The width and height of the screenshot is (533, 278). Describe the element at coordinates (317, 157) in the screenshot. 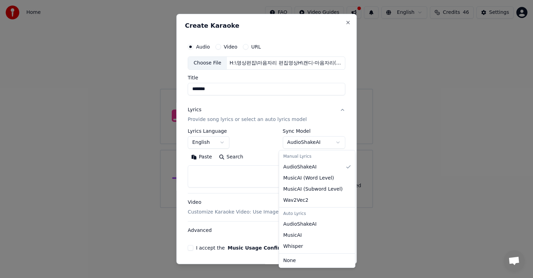

I see `div: Manual Lyrics` at that location.